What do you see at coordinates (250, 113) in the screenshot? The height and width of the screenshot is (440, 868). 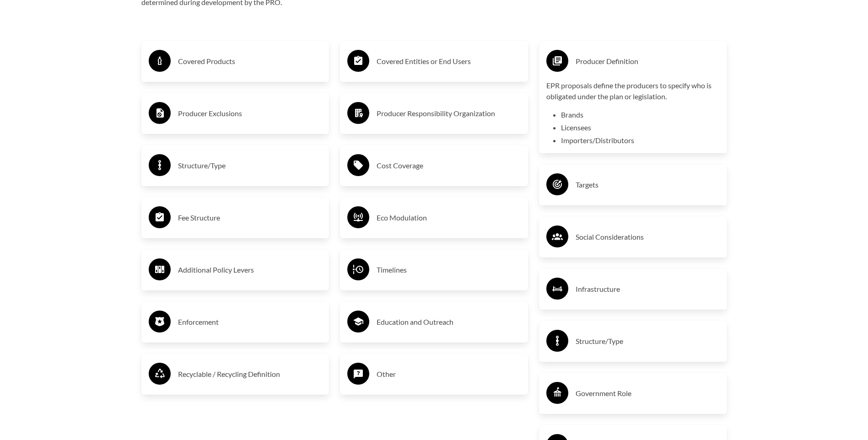 I see `h3: Producer Exclusions` at bounding box center [250, 113].